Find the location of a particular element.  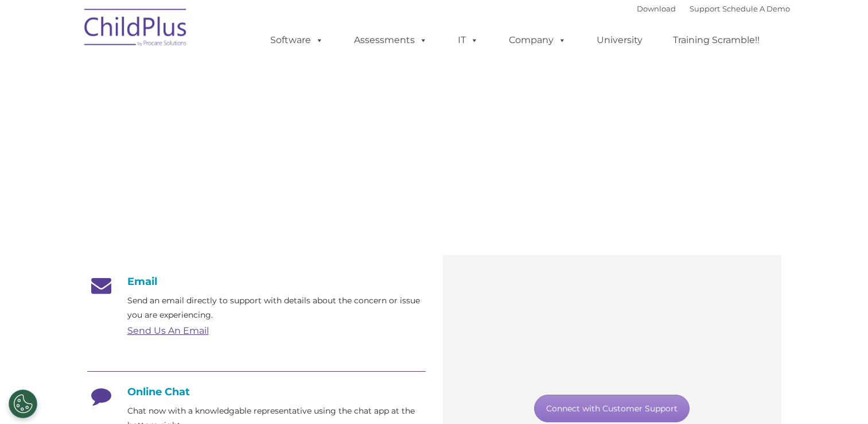

a: University is located at coordinates (620, 40).